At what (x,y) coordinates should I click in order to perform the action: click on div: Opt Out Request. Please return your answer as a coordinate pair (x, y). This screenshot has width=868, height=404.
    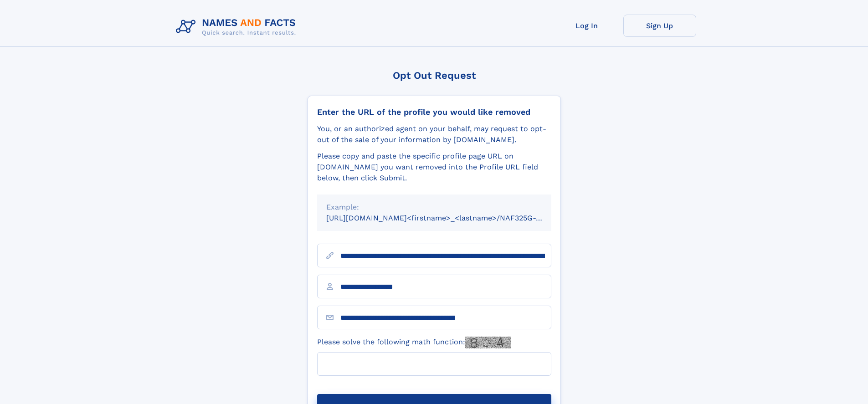
    Looking at the image, I should click on (434, 75).